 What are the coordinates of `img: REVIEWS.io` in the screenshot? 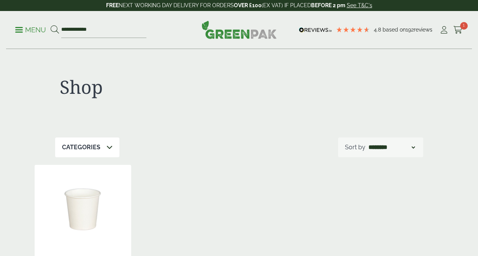 It's located at (315, 30).